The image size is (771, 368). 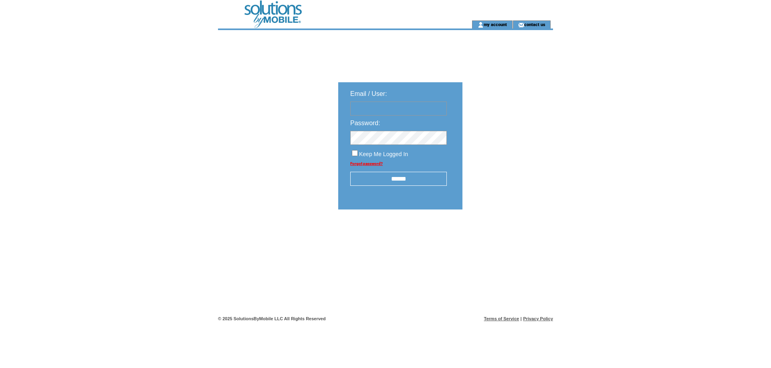 What do you see at coordinates (535, 24) in the screenshot?
I see `a: contact us` at bounding box center [535, 24].